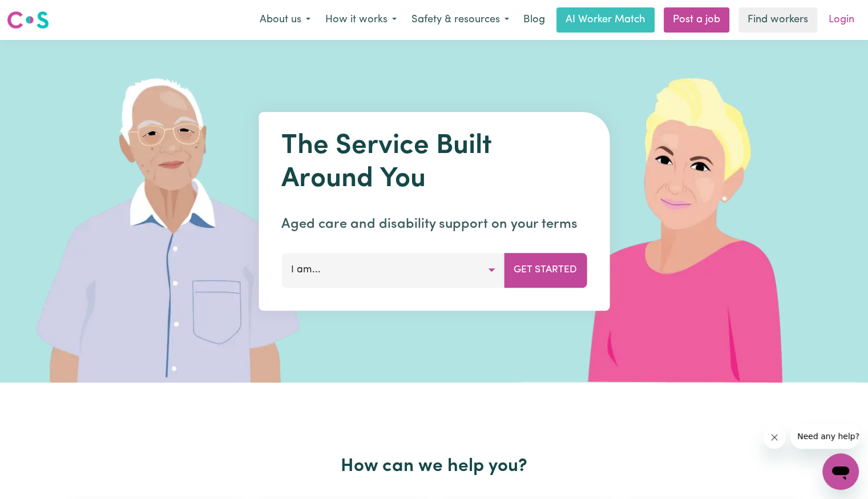 This screenshot has width=868, height=499. Describe the element at coordinates (778, 20) in the screenshot. I see `a: Find workers` at that location.